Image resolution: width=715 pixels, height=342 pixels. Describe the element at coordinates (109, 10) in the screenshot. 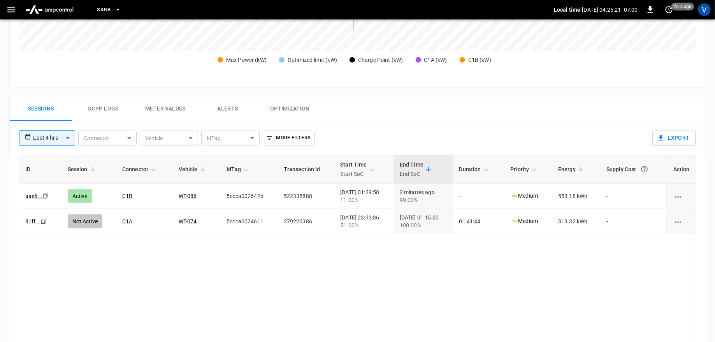

I see `button: SanB` at that location.